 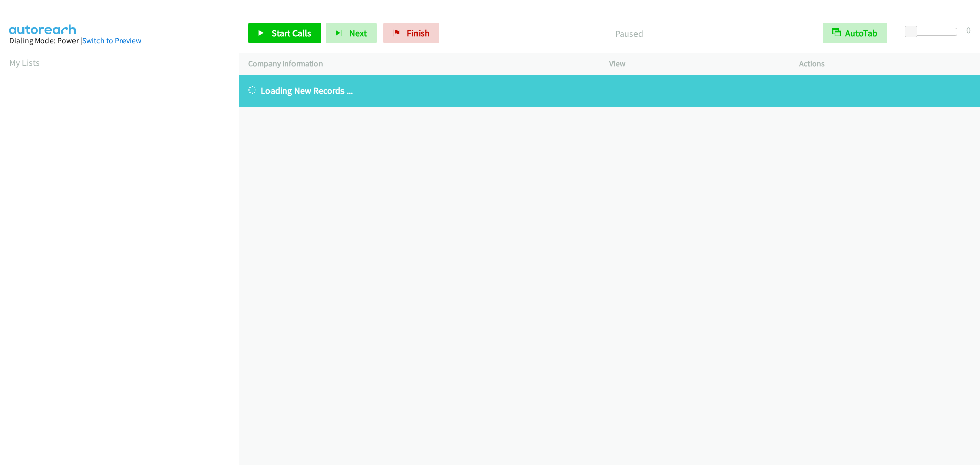 What do you see at coordinates (284, 34) in the screenshot?
I see `a: Start Calls` at bounding box center [284, 34].